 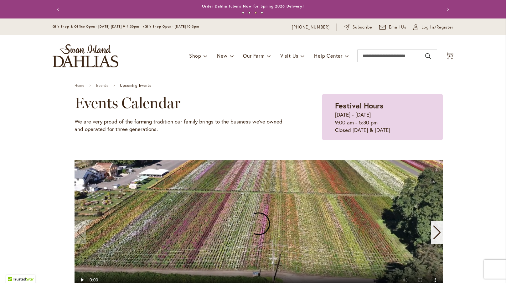 I want to click on a: Order Dahlia Tubers Now for Spring 2026 Delivery!, so click(x=253, y=6).